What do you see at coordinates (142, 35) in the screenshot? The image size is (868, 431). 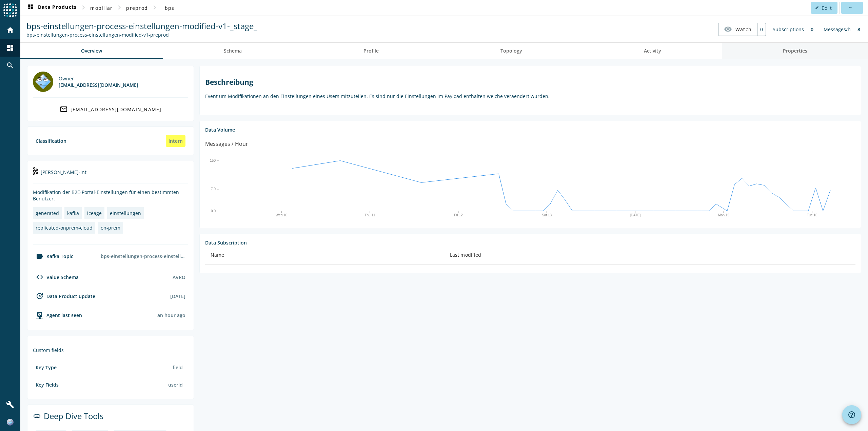 I see `div: Kafka Topic: bps-einstellungen-process-einstellungen-modified-v1-preprod` at bounding box center [142, 35].